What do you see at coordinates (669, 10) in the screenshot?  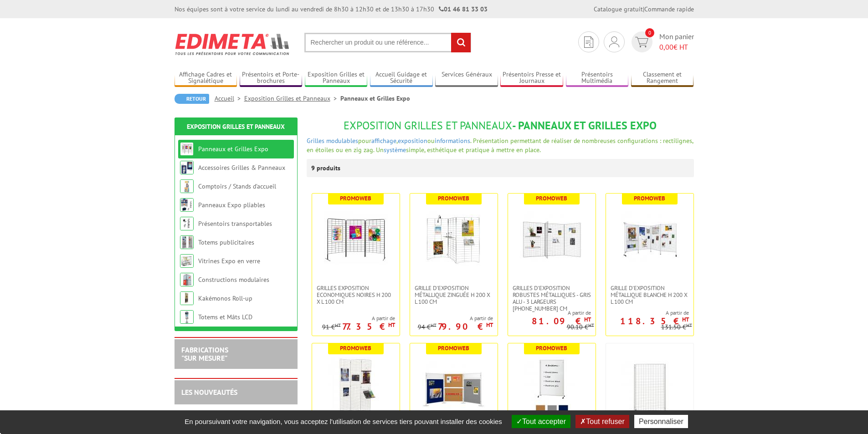 I see `a: Commande rapide` at bounding box center [669, 10].